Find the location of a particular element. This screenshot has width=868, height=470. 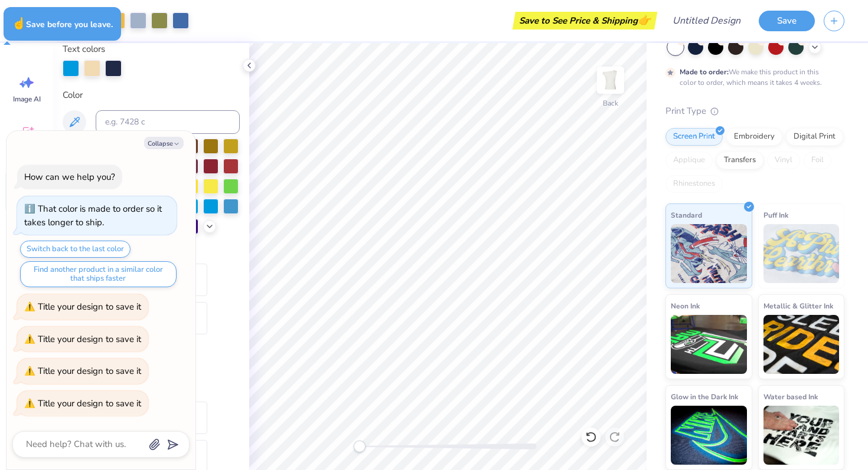

span: Metallic & Glitter Ink is located at coordinates (798, 306).